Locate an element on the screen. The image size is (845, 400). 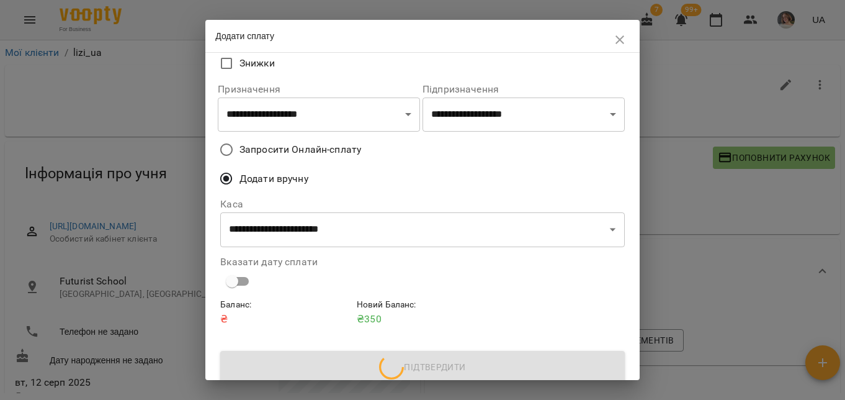
label: Призначення is located at coordinates (319, 89).